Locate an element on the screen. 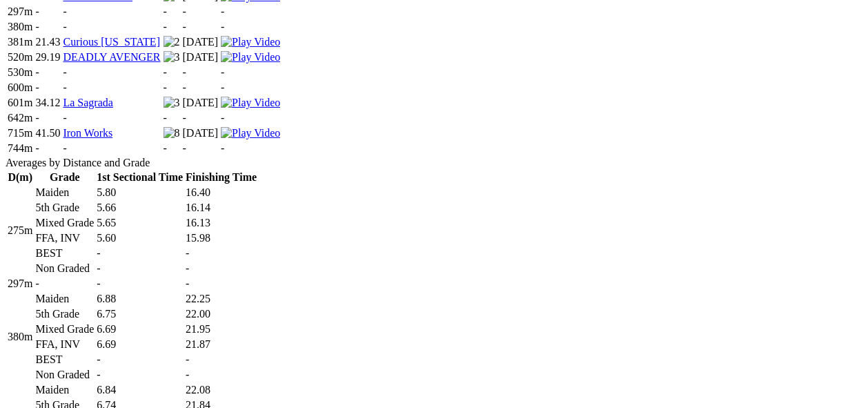 The image size is (868, 408). td: 21.87 is located at coordinates (221, 344).